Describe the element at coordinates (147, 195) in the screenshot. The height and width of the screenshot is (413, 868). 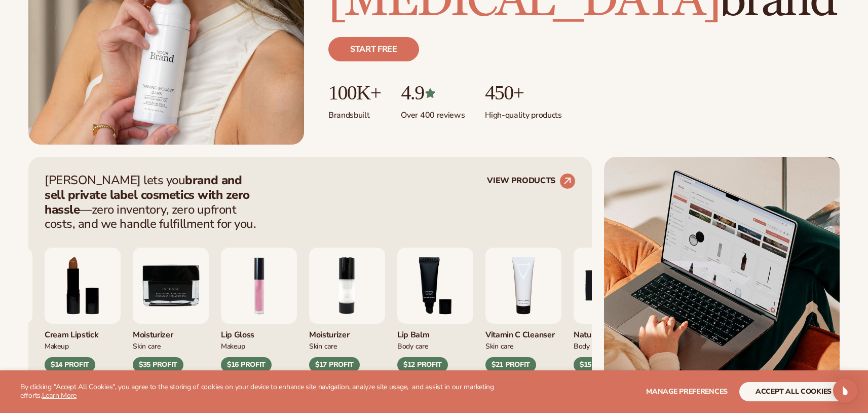
I see `strong: brand and sell private label cosmetics with zero hassle` at that location.